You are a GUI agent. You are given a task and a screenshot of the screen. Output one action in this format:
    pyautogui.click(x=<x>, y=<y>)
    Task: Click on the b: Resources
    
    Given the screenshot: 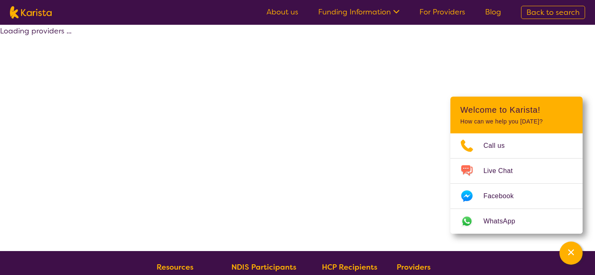 What is the action you would take?
    pyautogui.click(x=175, y=268)
    